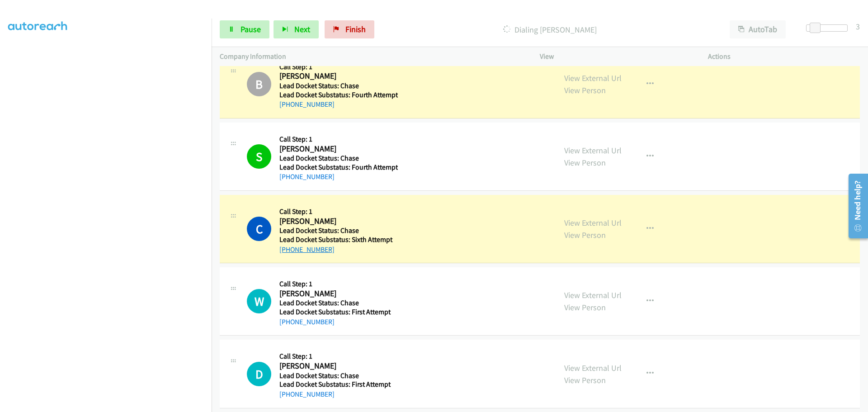 The image size is (868, 412). What do you see at coordinates (758, 29) in the screenshot?
I see `button: AutoTab` at bounding box center [758, 29].